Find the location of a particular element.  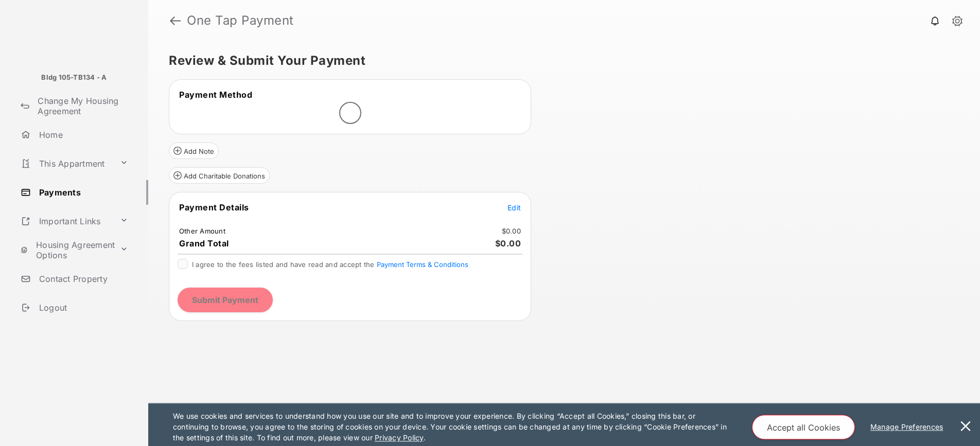

a: Contact Property is located at coordinates (82, 279).